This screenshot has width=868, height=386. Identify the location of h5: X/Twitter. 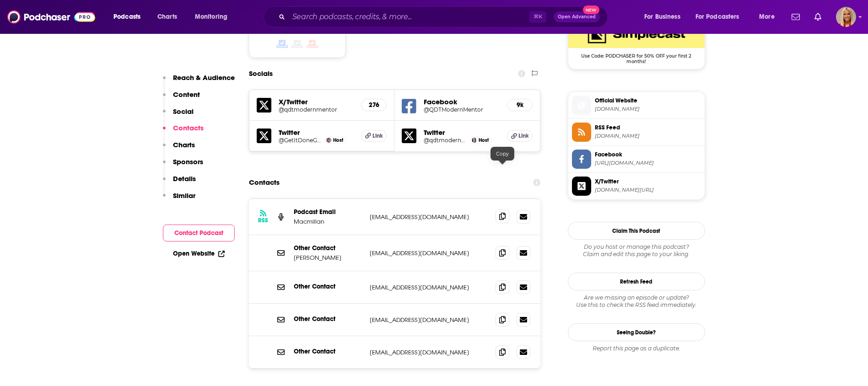
(316, 102).